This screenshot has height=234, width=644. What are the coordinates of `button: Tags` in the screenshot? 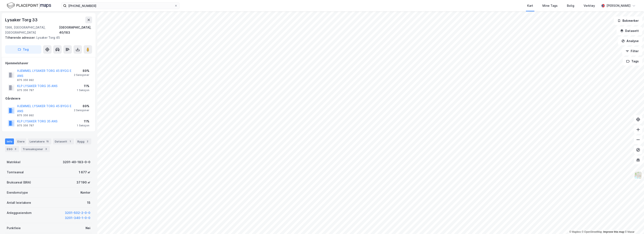 It's located at (633, 61).